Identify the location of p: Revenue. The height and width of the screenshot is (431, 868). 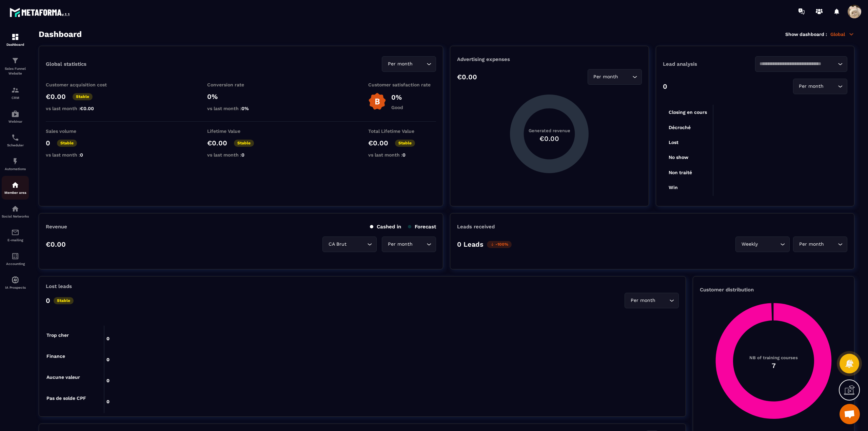
(56, 227).